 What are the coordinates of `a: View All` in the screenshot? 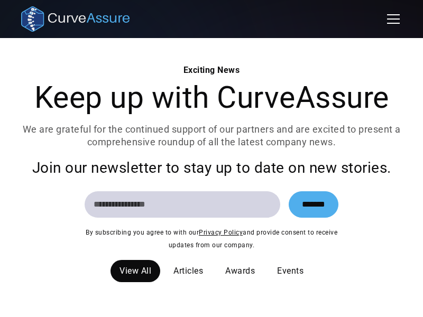 It's located at (135, 271).